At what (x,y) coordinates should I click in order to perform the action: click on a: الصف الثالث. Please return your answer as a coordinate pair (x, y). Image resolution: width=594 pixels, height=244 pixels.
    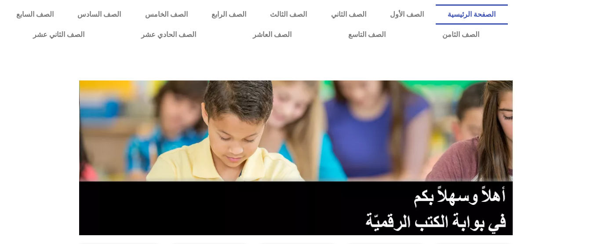
    Looking at the image, I should click on (288, 14).